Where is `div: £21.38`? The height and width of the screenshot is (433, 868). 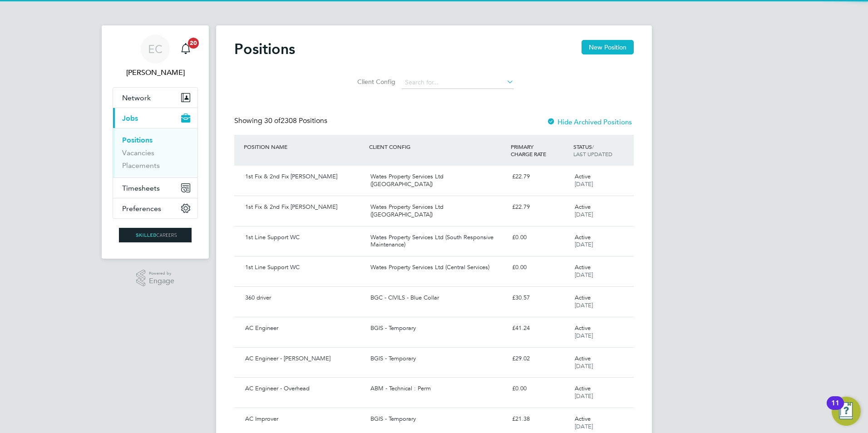
div: £21.38 is located at coordinates (540, 419).